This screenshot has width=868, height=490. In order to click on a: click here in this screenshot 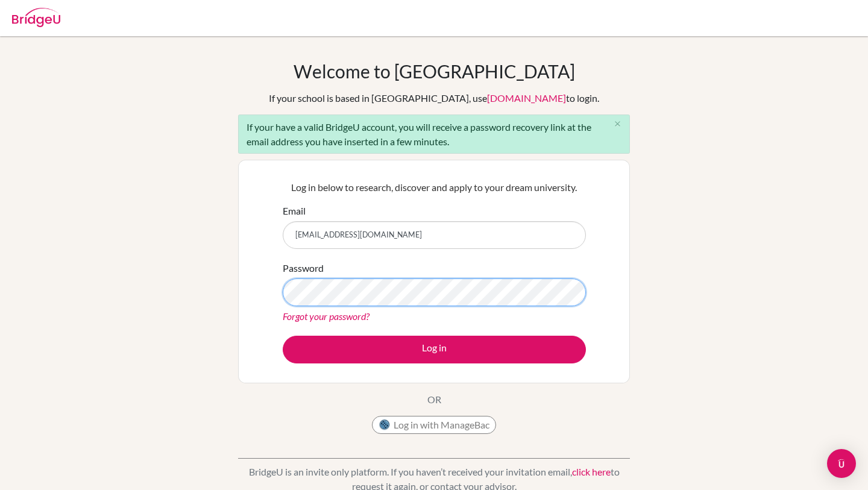, I will do `click(591, 472)`.